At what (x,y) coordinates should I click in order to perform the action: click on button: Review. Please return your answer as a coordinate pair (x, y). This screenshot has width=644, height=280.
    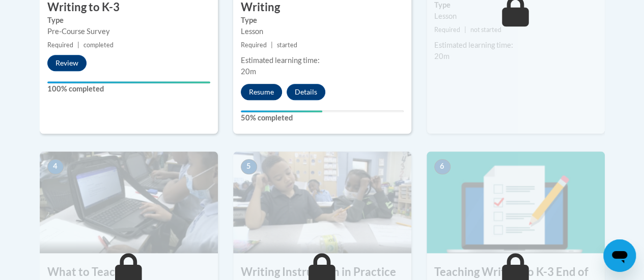
    Looking at the image, I should click on (66, 63).